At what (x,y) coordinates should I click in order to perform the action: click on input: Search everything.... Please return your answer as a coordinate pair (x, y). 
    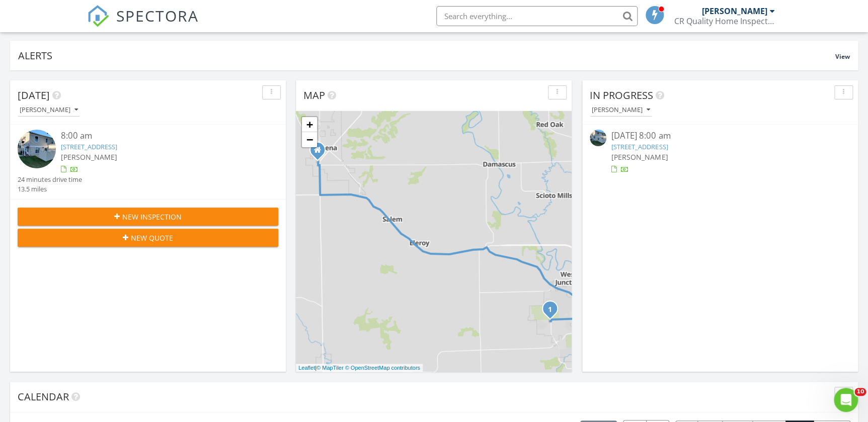
    Looking at the image, I should click on (537, 16).